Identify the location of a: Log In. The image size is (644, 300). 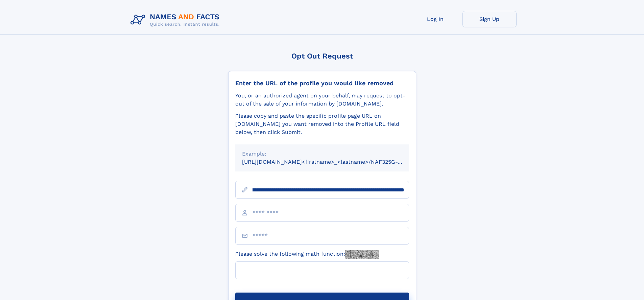
(436, 19).